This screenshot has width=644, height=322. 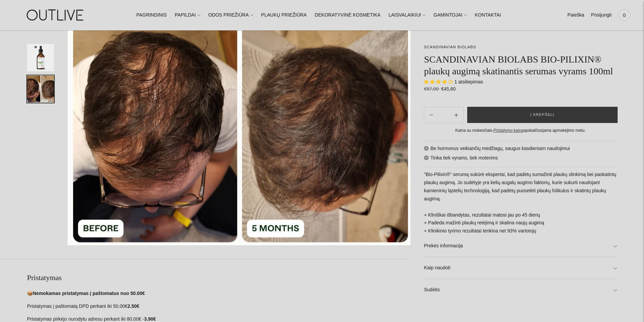 I want to click on a: LAISVALAIKIUI, so click(x=407, y=15).